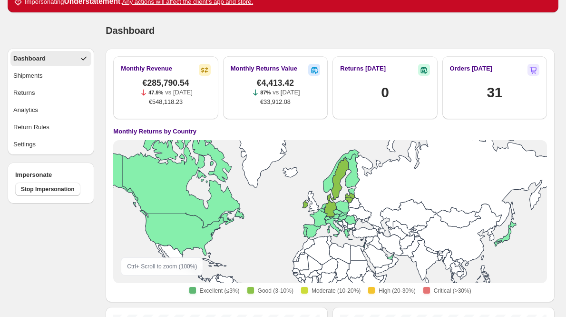  Describe the element at coordinates (397, 290) in the screenshot. I see `span: High (20-30%)` at that location.